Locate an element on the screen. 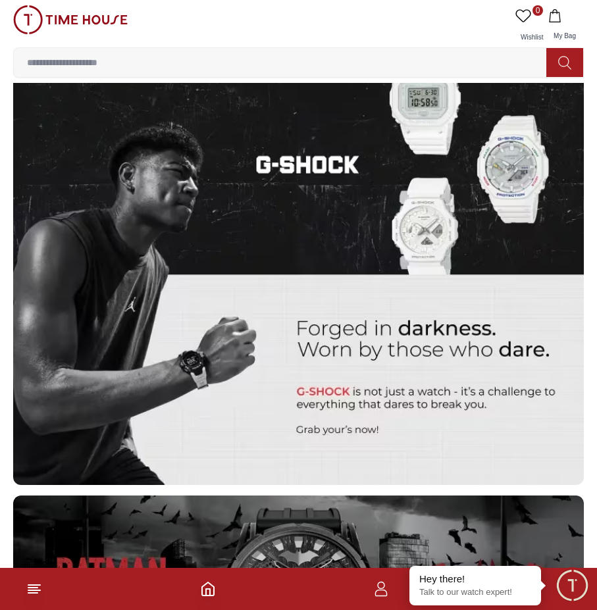 This screenshot has height=610, width=597. div: Chat Widget is located at coordinates (572, 585).